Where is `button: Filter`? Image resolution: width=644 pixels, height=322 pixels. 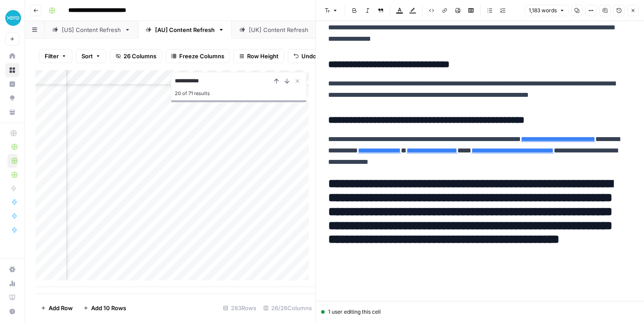
button: Filter is located at coordinates (56, 56).